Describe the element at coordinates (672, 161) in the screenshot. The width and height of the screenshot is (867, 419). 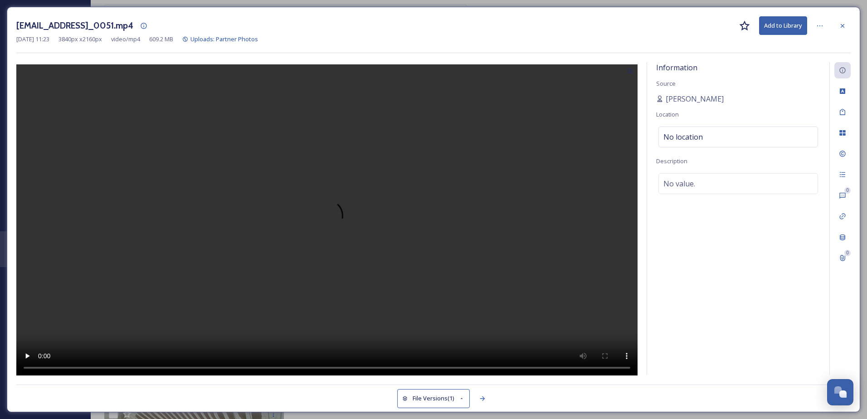
I see `span: Description` at that location.